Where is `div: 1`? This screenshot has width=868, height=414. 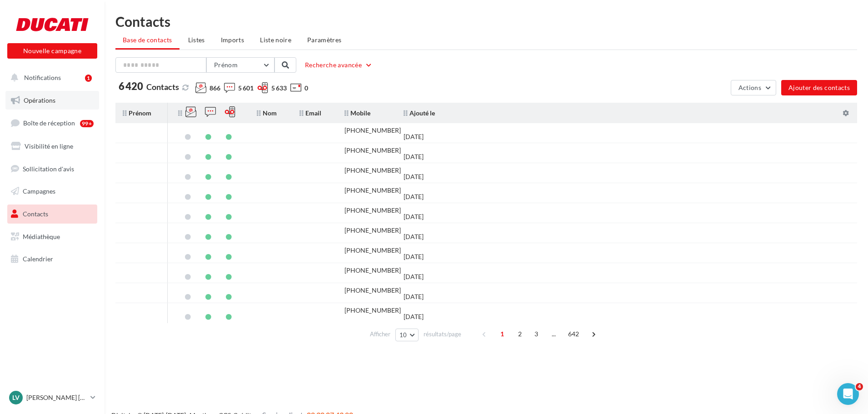 div: 1 is located at coordinates (88, 78).